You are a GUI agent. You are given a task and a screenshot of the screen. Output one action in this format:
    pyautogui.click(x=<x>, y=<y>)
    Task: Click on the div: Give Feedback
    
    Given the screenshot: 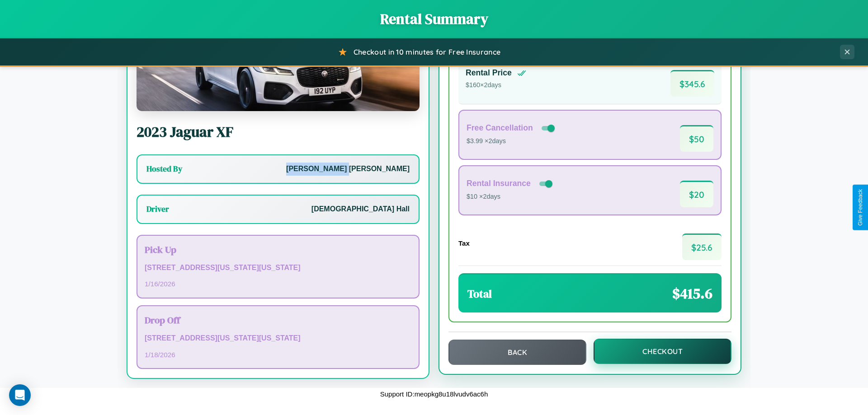 What is the action you would take?
    pyautogui.click(x=860, y=208)
    